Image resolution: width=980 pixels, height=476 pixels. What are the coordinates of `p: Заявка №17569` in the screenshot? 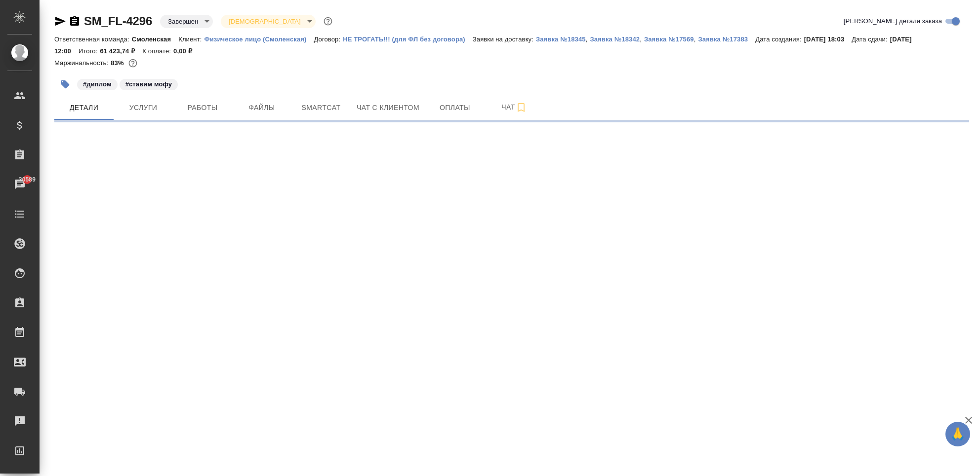 It's located at (668, 39).